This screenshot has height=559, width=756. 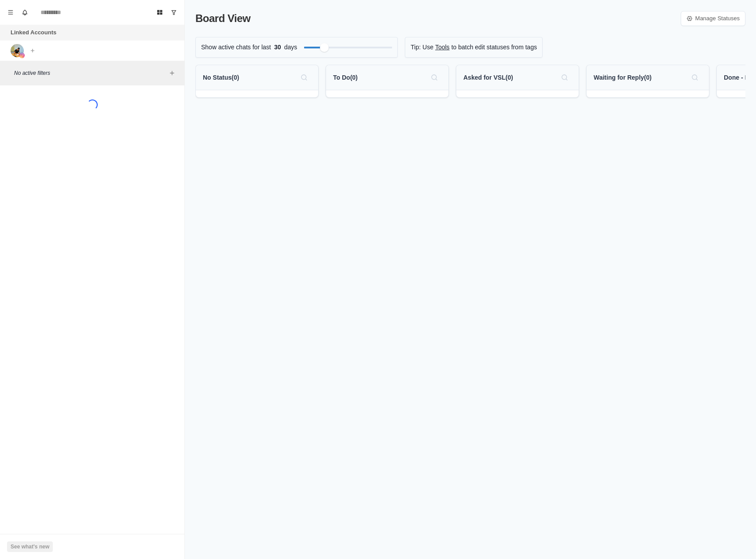 What do you see at coordinates (236, 47) in the screenshot?
I see `p: Show active chats for last` at bounding box center [236, 47].